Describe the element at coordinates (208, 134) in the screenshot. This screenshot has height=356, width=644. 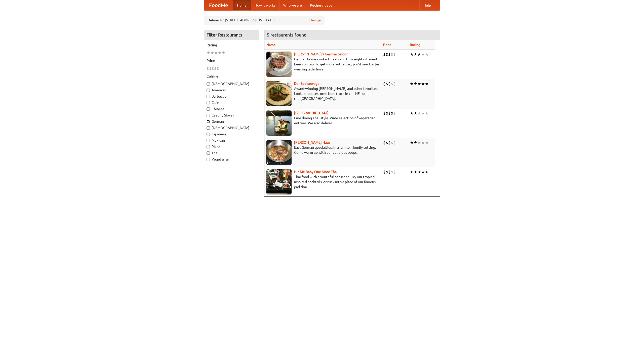
I see `input: Japanese` at that location.